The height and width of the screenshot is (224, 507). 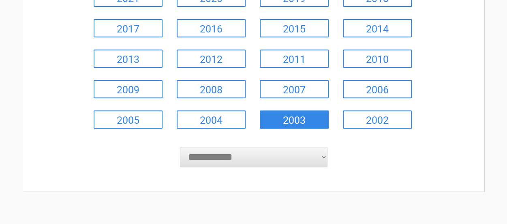 What do you see at coordinates (378, 28) in the screenshot?
I see `a: 2014` at bounding box center [378, 28].